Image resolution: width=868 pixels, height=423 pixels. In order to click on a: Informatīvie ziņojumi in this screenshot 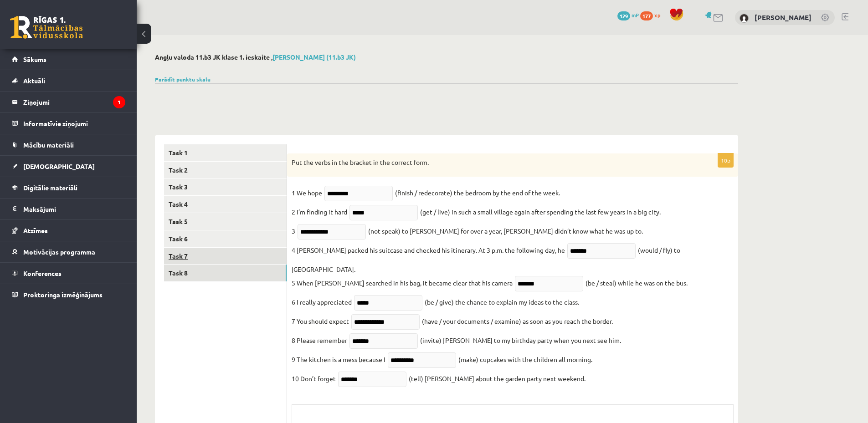, I will do `click(68, 124)`.